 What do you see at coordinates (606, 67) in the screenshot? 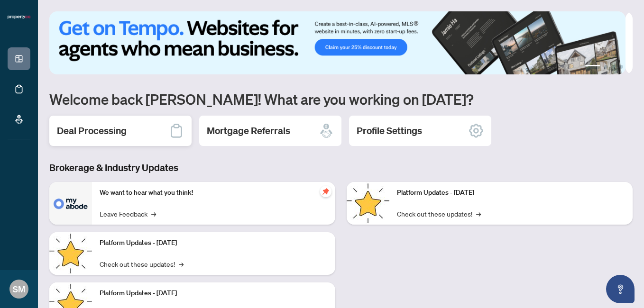
I see `button: 2` at bounding box center [606, 67].